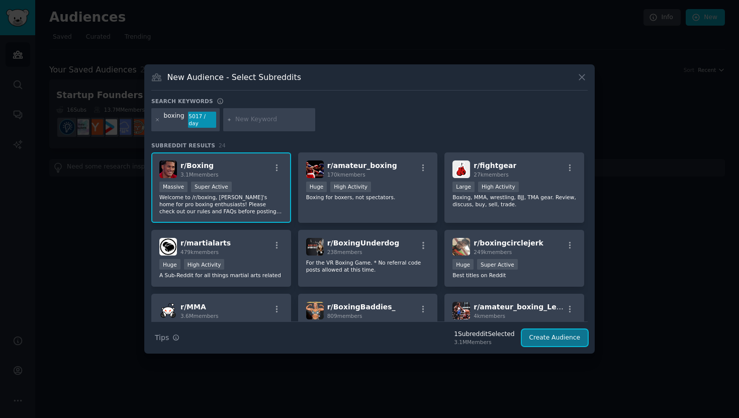 This screenshot has height=418, width=739. Describe the element at coordinates (493, 252) in the screenshot. I see `span: 249k members` at that location.